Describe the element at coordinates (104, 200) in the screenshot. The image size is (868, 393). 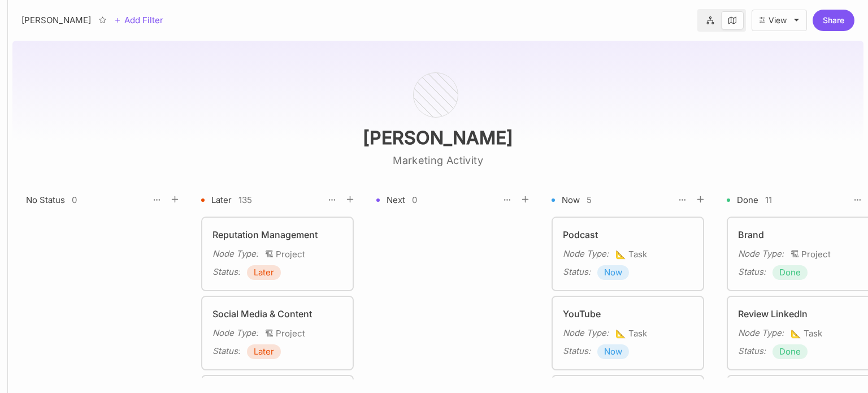
I see `div: No Status0` at that location.